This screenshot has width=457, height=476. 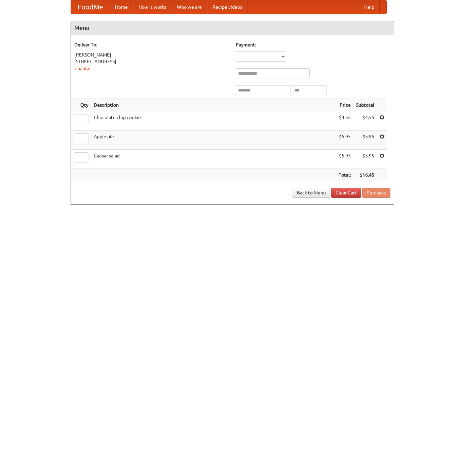 I want to click on a: Help, so click(x=370, y=7).